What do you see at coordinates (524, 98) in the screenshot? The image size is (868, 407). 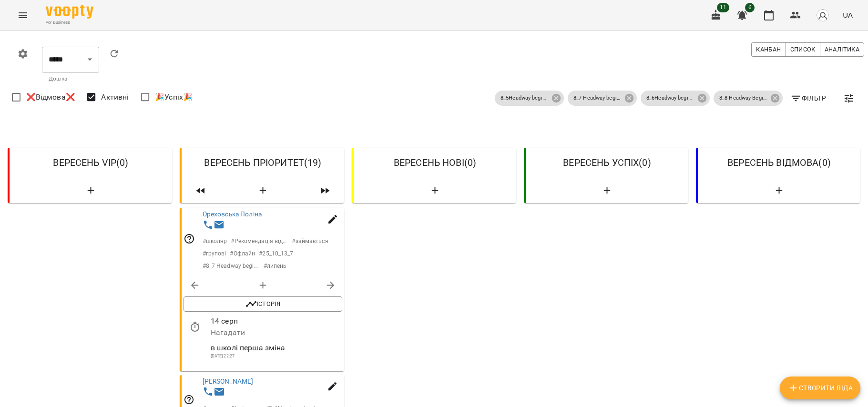 I see `p: 8_5Headway beginner Pr S` at bounding box center [524, 98].